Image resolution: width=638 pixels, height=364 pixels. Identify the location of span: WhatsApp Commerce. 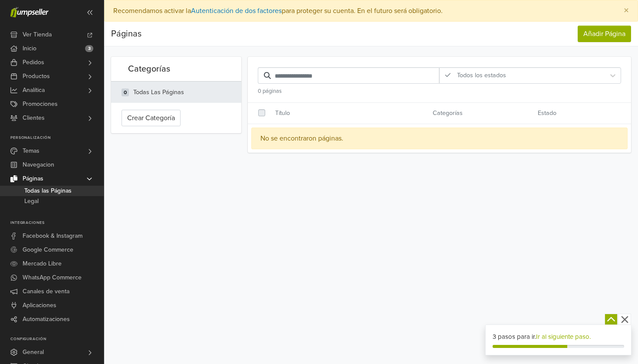
(52, 277).